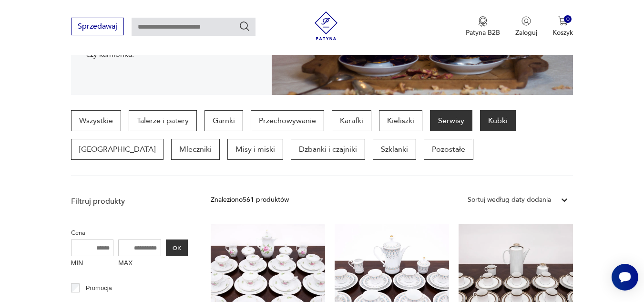  I want to click on p: Serwisy, so click(451, 120).